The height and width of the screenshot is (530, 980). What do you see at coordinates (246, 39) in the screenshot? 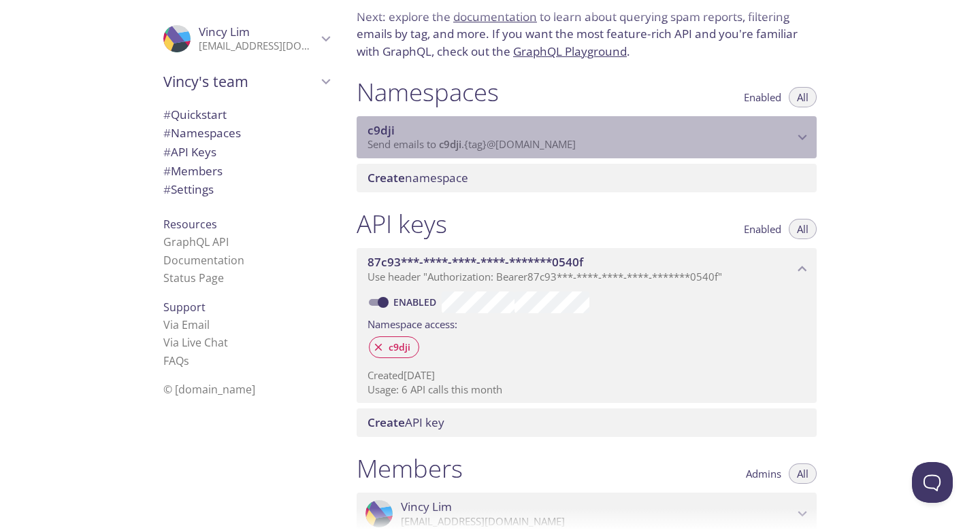
I see `div: Vincy Lim` at bounding box center [246, 39].